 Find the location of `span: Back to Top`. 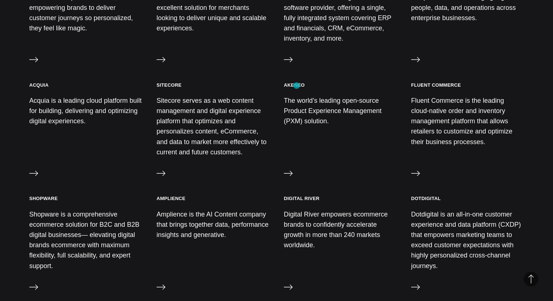

span: Back to Top is located at coordinates (531, 279).